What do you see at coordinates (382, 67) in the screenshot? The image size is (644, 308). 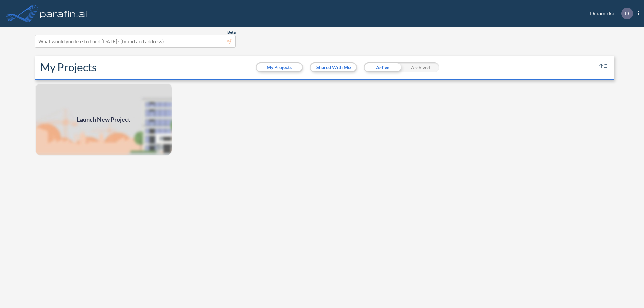 I see `div: Active` at bounding box center [382, 67].